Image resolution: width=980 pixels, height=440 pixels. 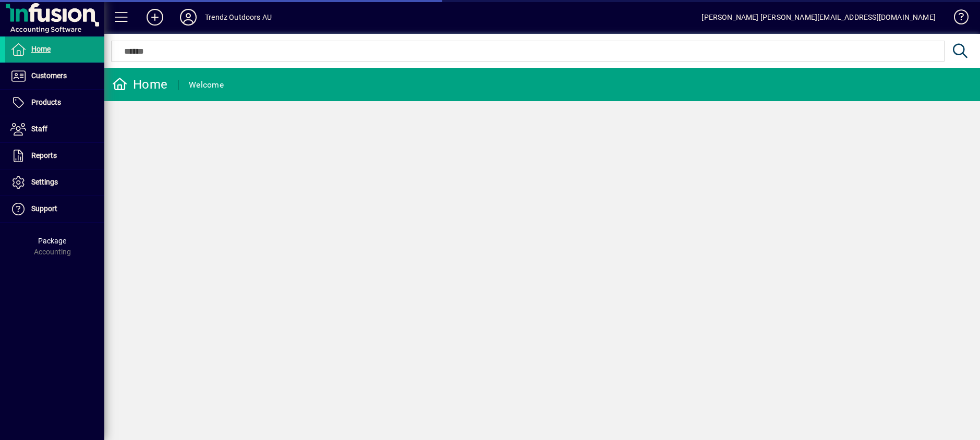 I want to click on span: Support, so click(x=44, y=209).